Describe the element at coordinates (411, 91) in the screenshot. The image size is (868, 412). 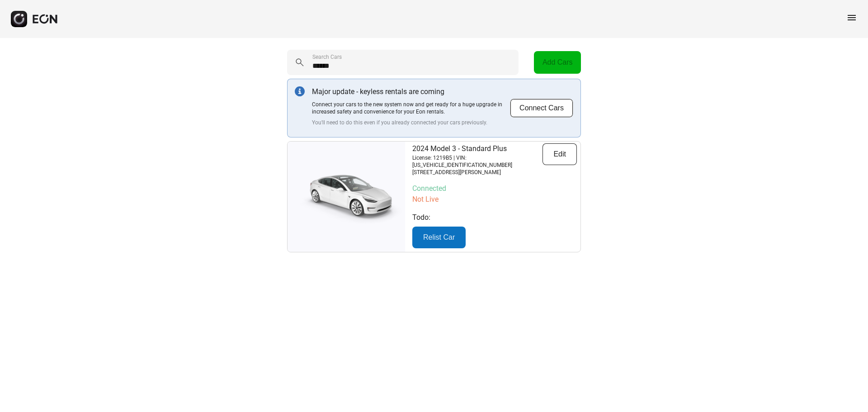
I see `p: Major update - keyless rentals are coming` at that location.